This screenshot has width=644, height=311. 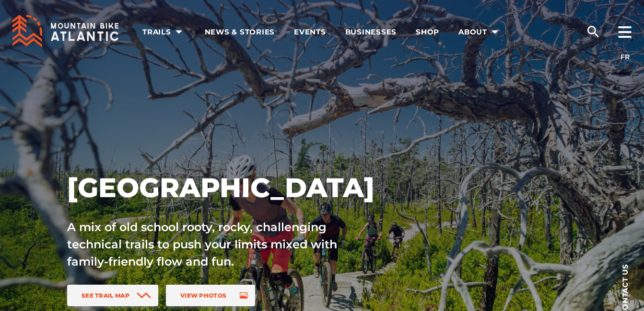 What do you see at coordinates (371, 32) in the screenshot?
I see `span: Businesses` at bounding box center [371, 32].